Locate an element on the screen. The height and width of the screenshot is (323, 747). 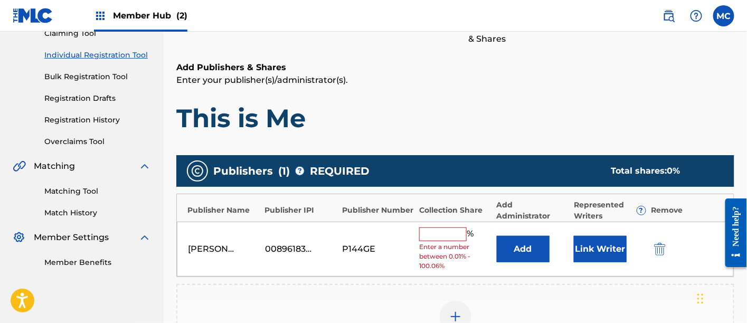
a: Claiming Tool is located at coordinates (98, 33).